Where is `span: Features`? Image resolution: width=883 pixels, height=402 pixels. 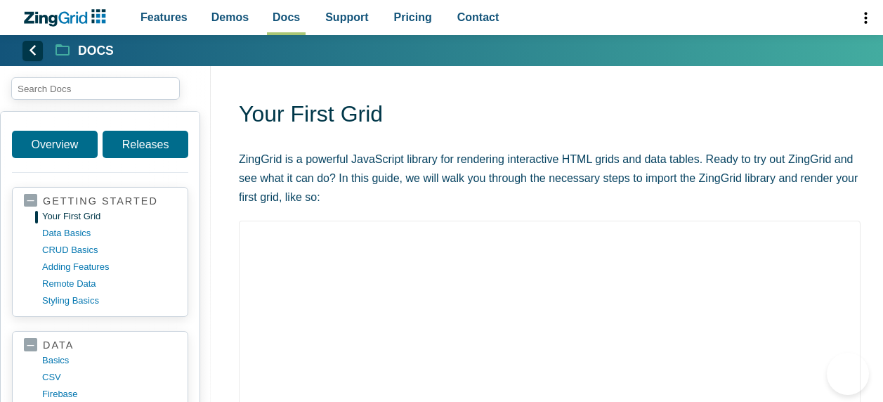 span: Features is located at coordinates (164, 17).